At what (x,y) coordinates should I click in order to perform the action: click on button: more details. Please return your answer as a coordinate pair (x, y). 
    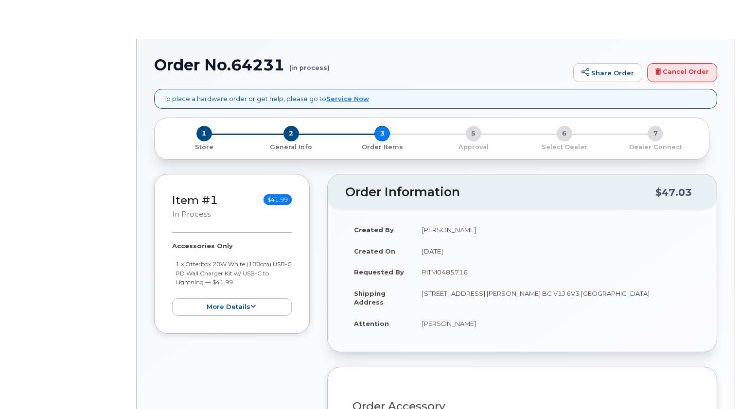
    Looking at the image, I should click on (232, 307).